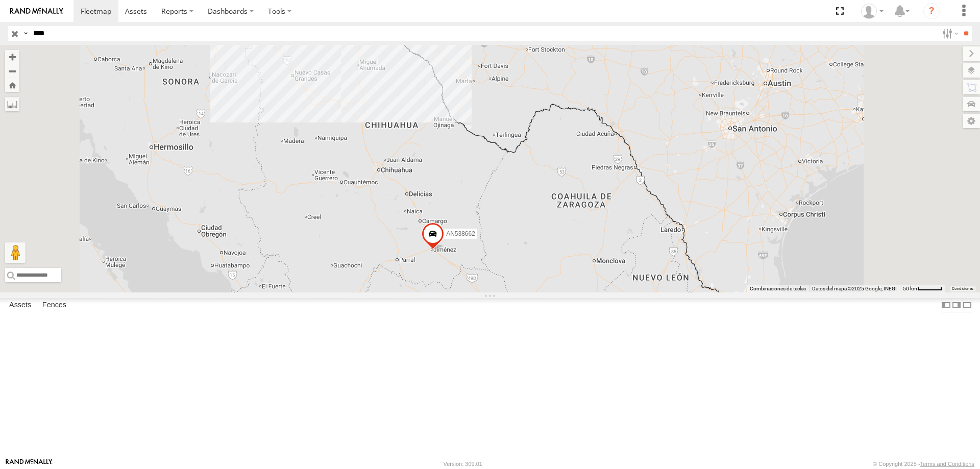 The height and width of the screenshot is (469, 980). I want to click on div: Version: 309.01, so click(463, 464).